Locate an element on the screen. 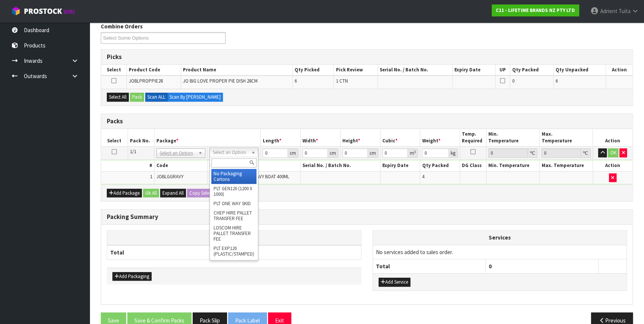 This screenshot has width=644, height=324. button: OK is located at coordinates (613, 153).